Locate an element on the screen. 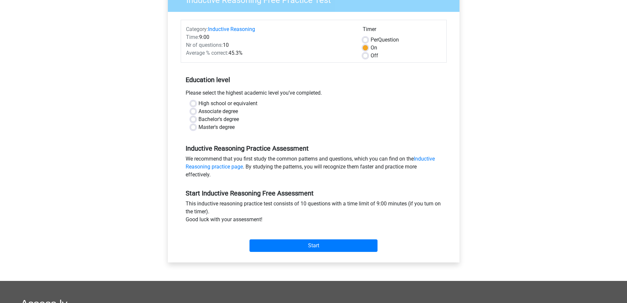 This screenshot has width=627, height=303. h5: Inductive Reasoning Practice Assessment is located at coordinates (314, 148).